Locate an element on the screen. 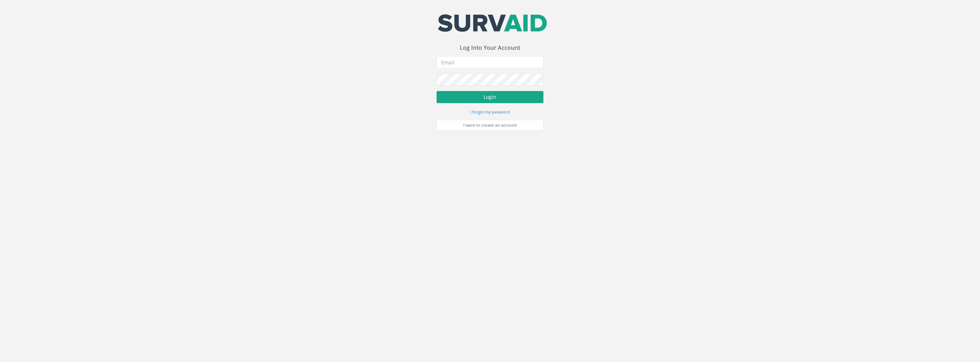 This screenshot has width=980, height=362. a: I forgot my password is located at coordinates (490, 112).